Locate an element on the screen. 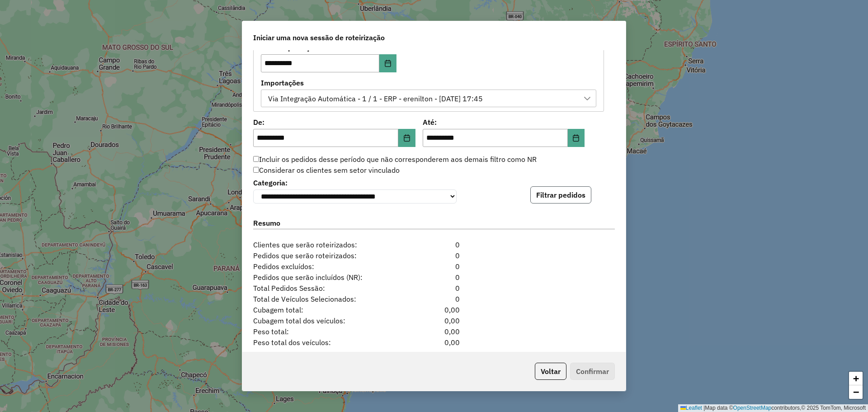 This screenshot has width=868, height=412. span: Pedidos excluídos: is located at coordinates (325, 266).